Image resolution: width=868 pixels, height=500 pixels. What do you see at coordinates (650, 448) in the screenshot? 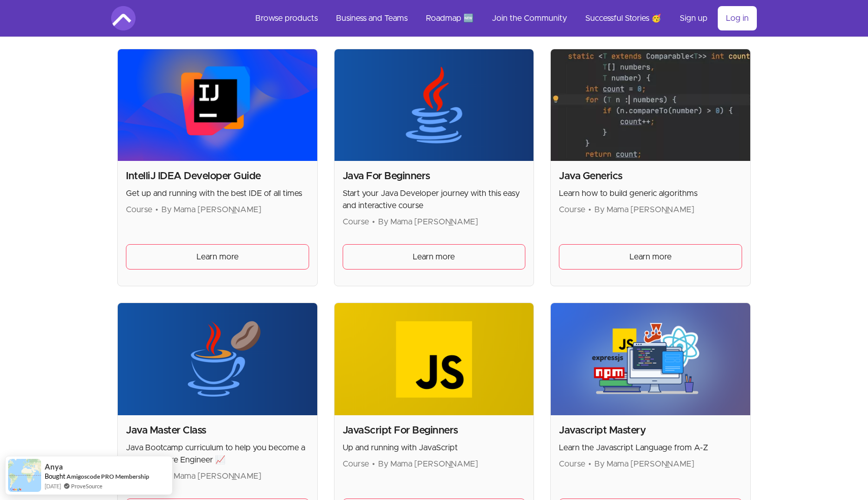
I see `p: Learn the Javascript Language from A-Z` at bounding box center [650, 448].